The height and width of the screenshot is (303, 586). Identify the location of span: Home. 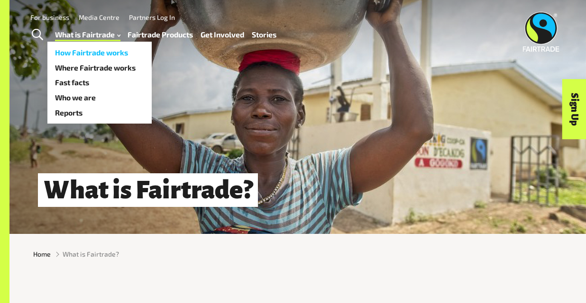
(42, 254).